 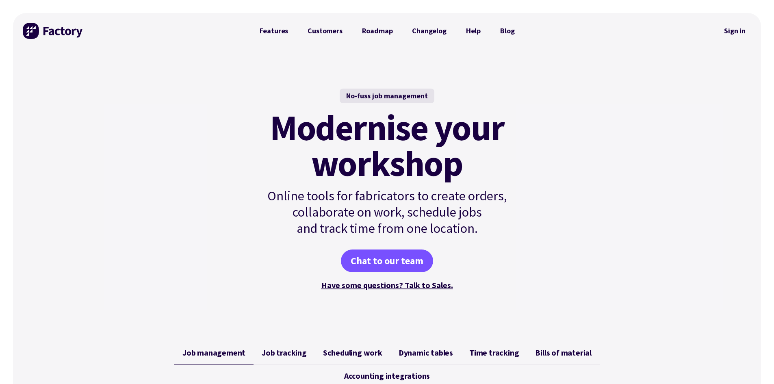 What do you see at coordinates (325, 31) in the screenshot?
I see `a: Customers` at bounding box center [325, 31].